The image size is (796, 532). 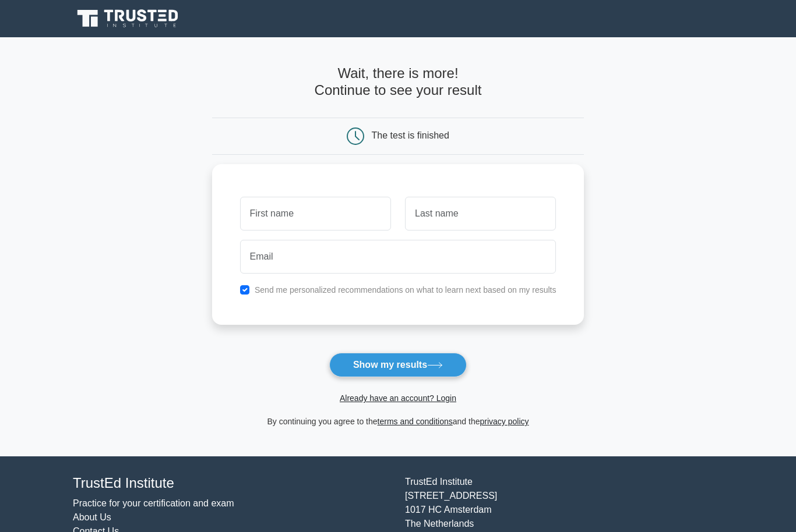 I want to click on button: Show my results, so click(x=398, y=365).